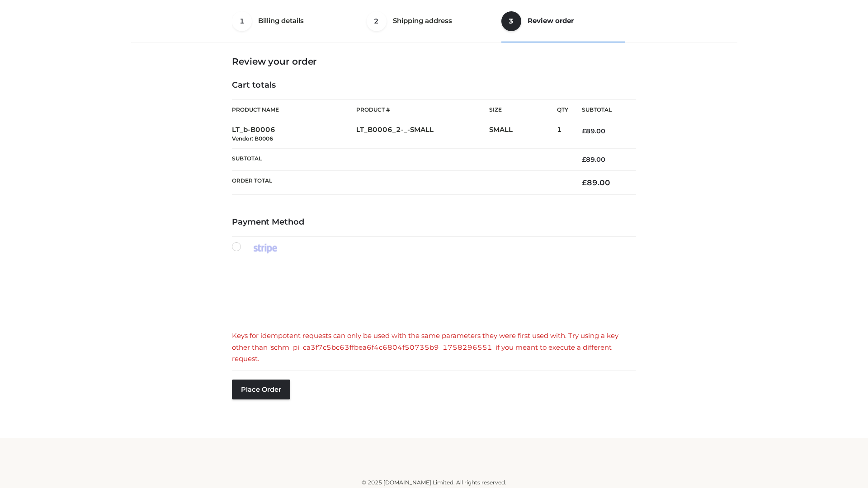 This screenshot has height=488, width=868. What do you see at coordinates (562, 135) in the screenshot?
I see `td: 1` at bounding box center [562, 135].